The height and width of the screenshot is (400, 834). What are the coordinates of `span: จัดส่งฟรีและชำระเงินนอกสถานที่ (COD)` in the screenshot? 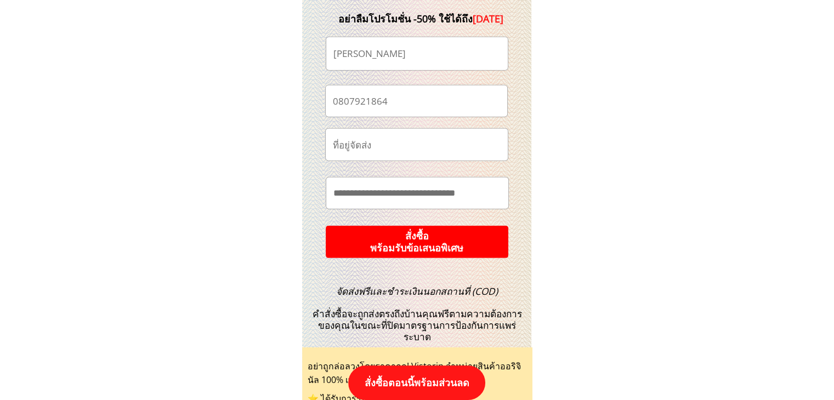 It's located at (417, 291).